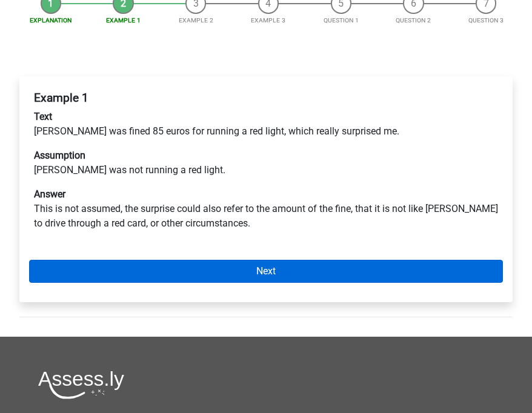 The width and height of the screenshot is (532, 413). What do you see at coordinates (81, 385) in the screenshot?
I see `img: Assessly logo` at bounding box center [81, 385].